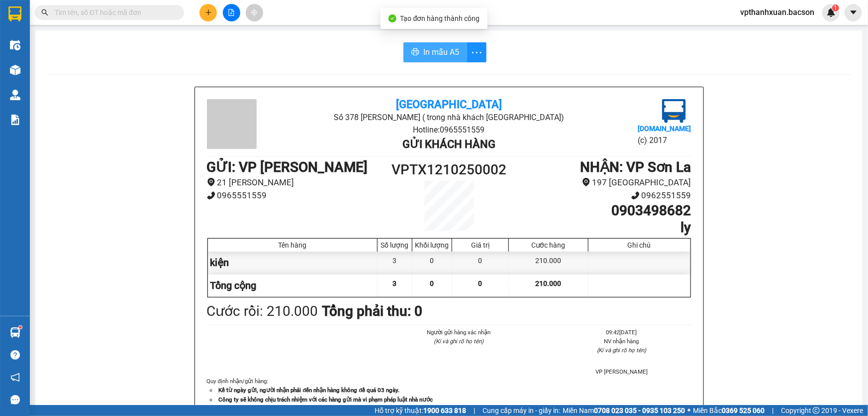  What do you see at coordinates (816, 410) in the screenshot?
I see `span: copyright` at bounding box center [816, 410].